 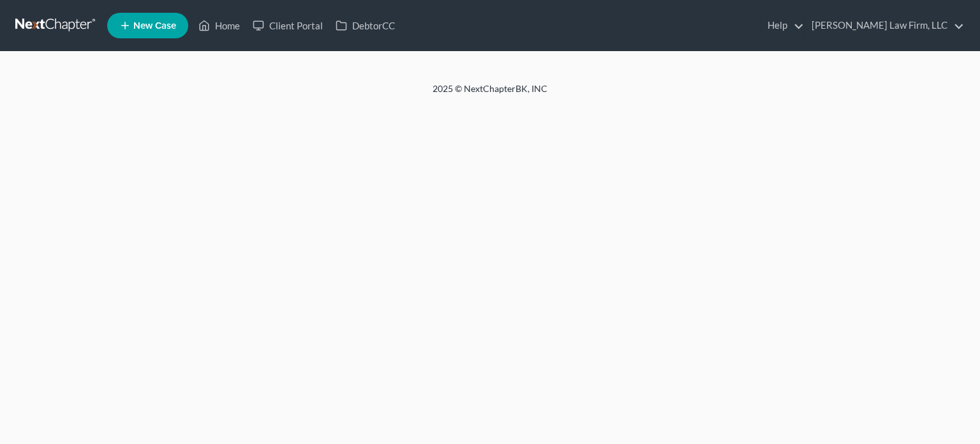 What do you see at coordinates (288, 26) in the screenshot?
I see `a: Client Portal` at bounding box center [288, 26].